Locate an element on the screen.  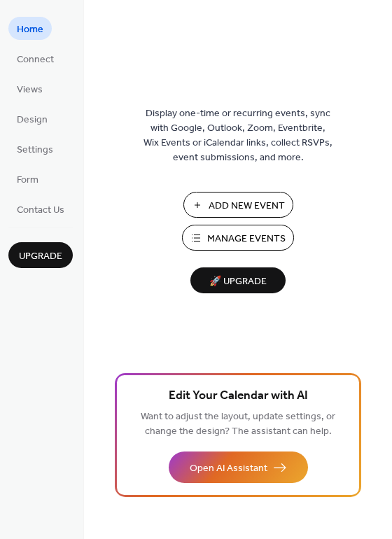
span: Manage Events is located at coordinates (246, 239).